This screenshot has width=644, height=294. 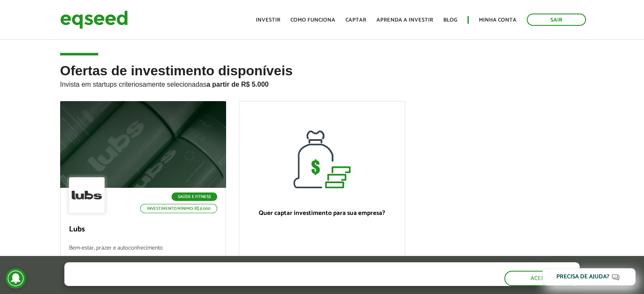 I want to click on h2: Ofertas de investimento disponíveis, so click(x=322, y=82).